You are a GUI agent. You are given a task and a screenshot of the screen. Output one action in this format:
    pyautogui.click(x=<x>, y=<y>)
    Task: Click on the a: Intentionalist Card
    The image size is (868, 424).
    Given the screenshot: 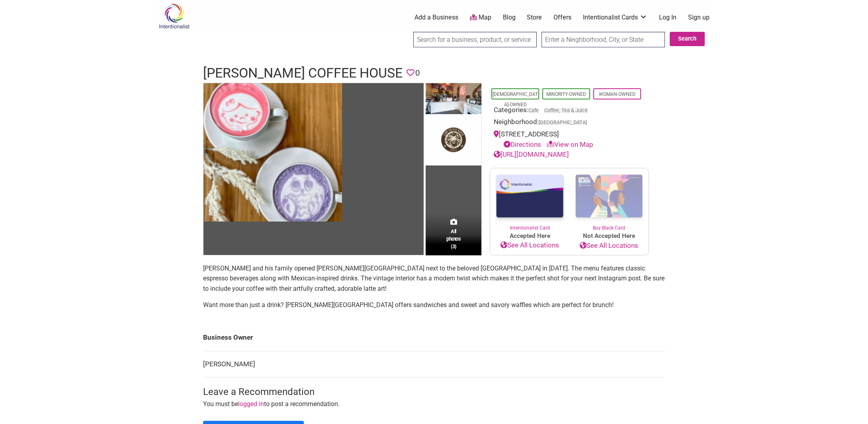 What is the action you would take?
    pyautogui.click(x=530, y=200)
    